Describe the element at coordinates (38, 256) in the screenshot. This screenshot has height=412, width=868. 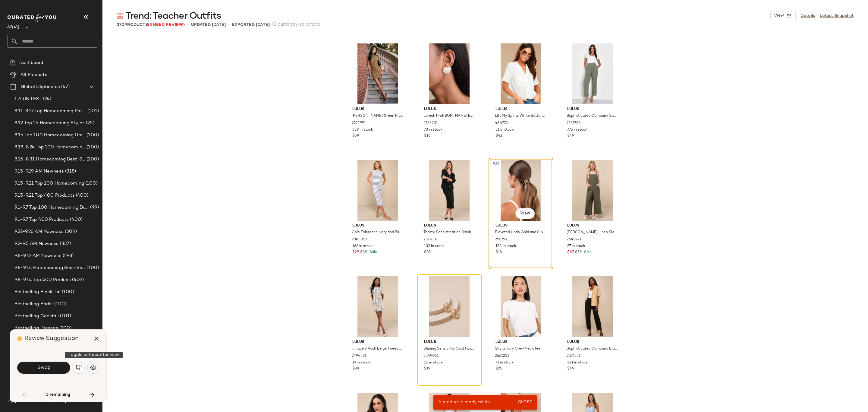
I see `span: 9.8-9.12 AM Newness` at that location.